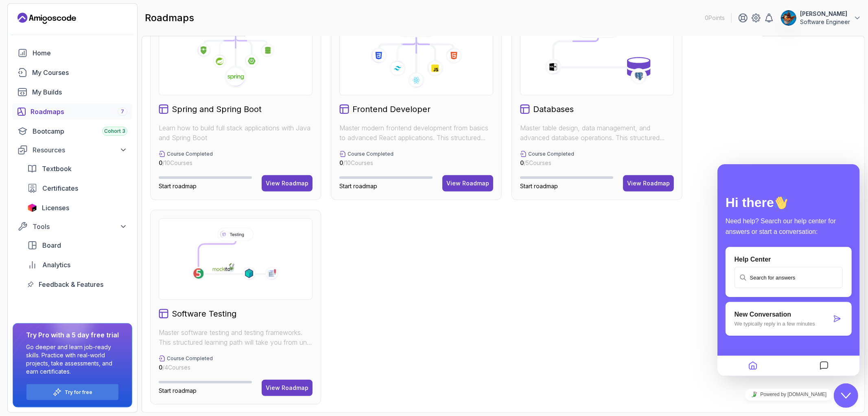 Image resolution: width=868 pixels, height=416 pixels. Describe the element at coordinates (72, 359) in the screenshot. I see `p: Go deeper and learn job-ready skills. Practice with real-world projects, take assessments, and ea...` at that location.